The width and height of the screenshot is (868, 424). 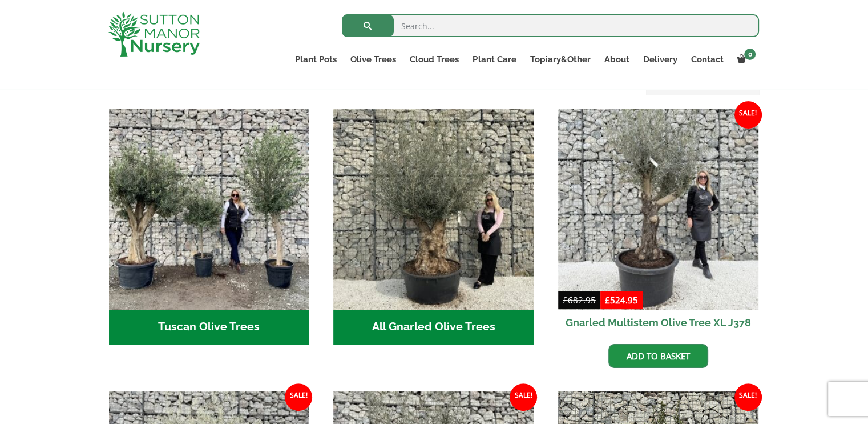 I want to click on img: All Gnarled Olive Trees, so click(x=433, y=209).